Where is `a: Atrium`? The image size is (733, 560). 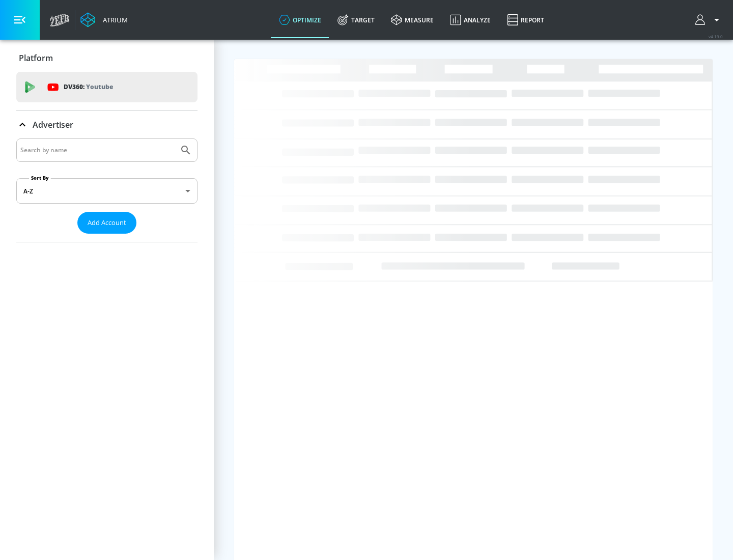
a: Atrium is located at coordinates (104, 20).